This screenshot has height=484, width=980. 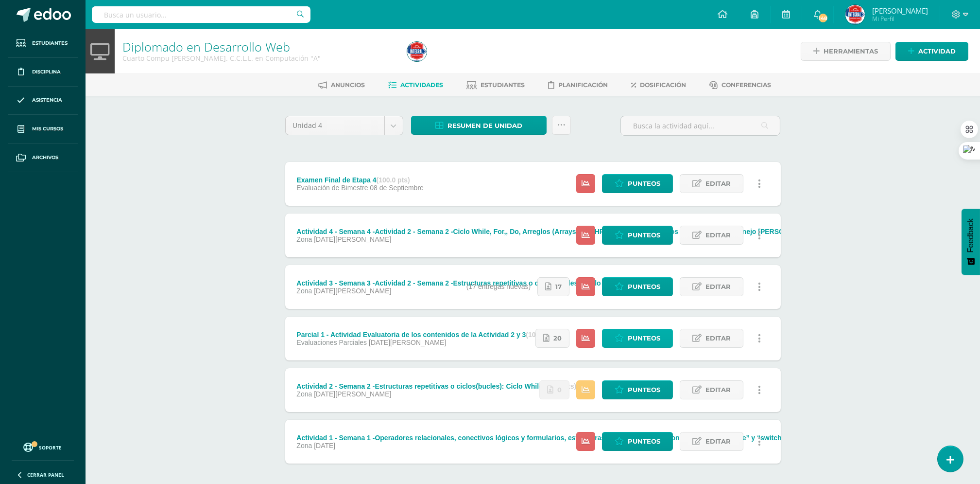 What do you see at coordinates (932, 51) in the screenshot?
I see `a: Actividad` at bounding box center [932, 51].